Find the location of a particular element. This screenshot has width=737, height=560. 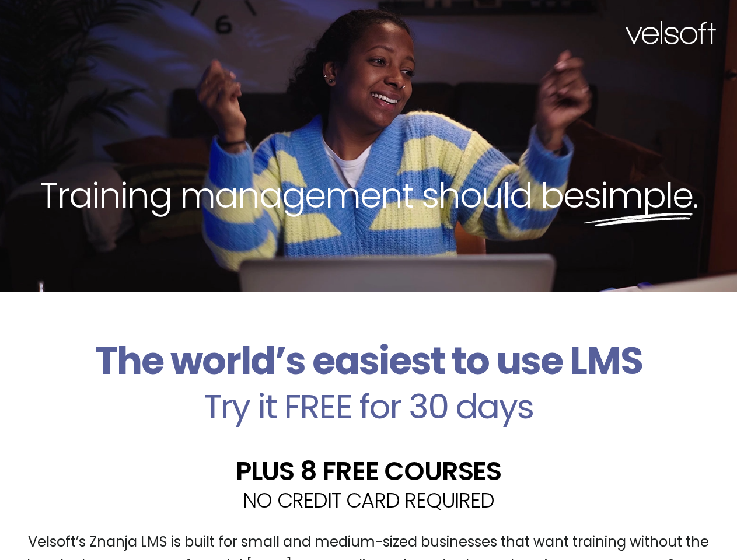

h2: PLUS 8 FREE COURSES is located at coordinates (368, 471).